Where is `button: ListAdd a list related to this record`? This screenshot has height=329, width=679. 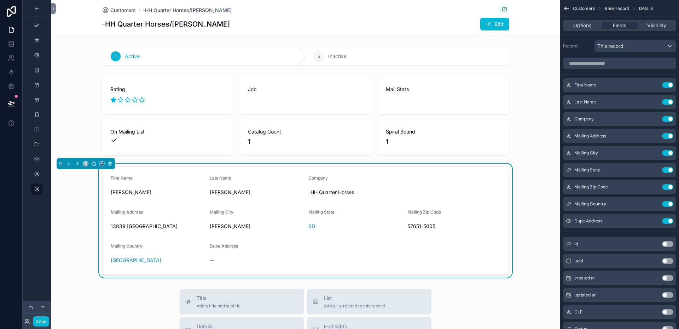
button: ListAdd a list related to this record is located at coordinates (369, 301).